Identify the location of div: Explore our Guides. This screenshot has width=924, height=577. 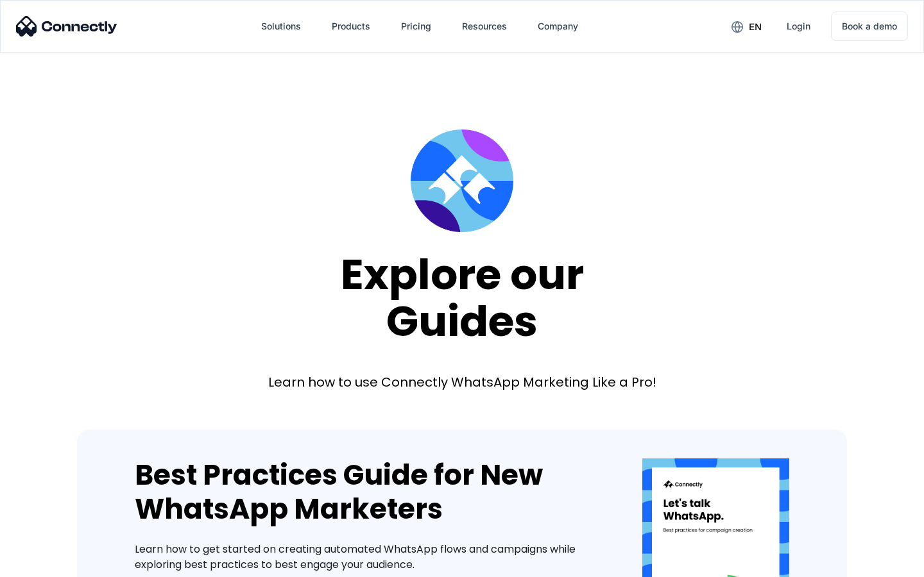
(462, 298).